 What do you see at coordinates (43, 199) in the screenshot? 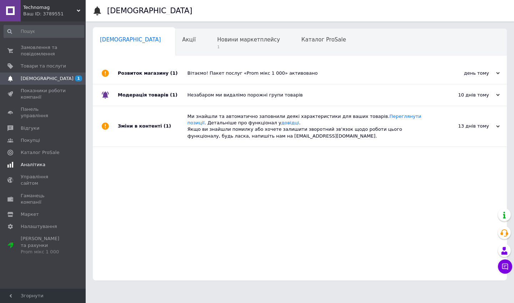
I see `span: Гаманець компанії` at bounding box center [43, 199].